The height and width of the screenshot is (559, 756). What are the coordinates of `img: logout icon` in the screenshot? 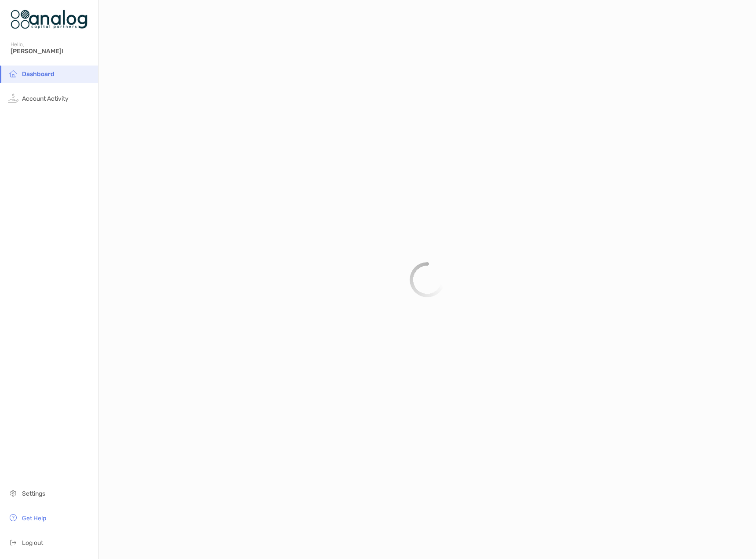 It's located at (14, 542).